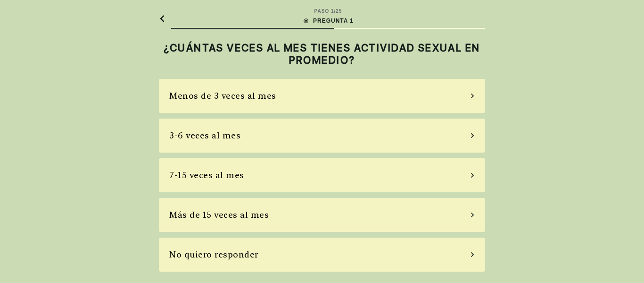 The height and width of the screenshot is (283, 644). What do you see at coordinates (223, 95) in the screenshot?
I see `font: Menos de 3 veces al mes` at bounding box center [223, 95].